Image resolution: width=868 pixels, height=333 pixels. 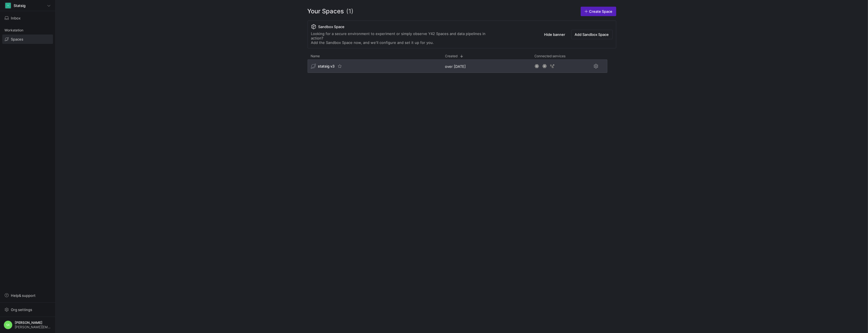 I want to click on span: Name, so click(x=315, y=56).